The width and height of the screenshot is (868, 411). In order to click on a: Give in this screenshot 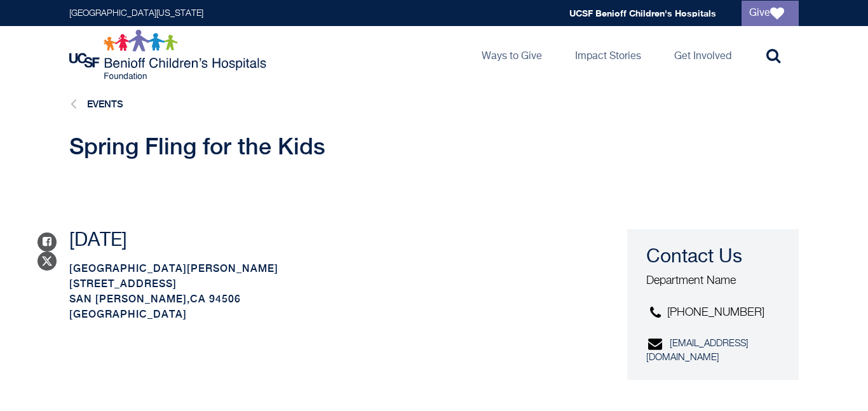, I will do `click(771, 13)`.